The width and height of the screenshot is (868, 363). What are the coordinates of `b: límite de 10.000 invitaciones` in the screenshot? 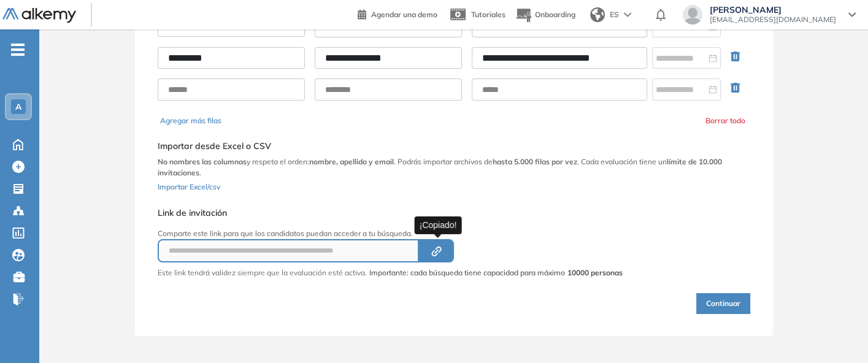 It's located at (440, 167).